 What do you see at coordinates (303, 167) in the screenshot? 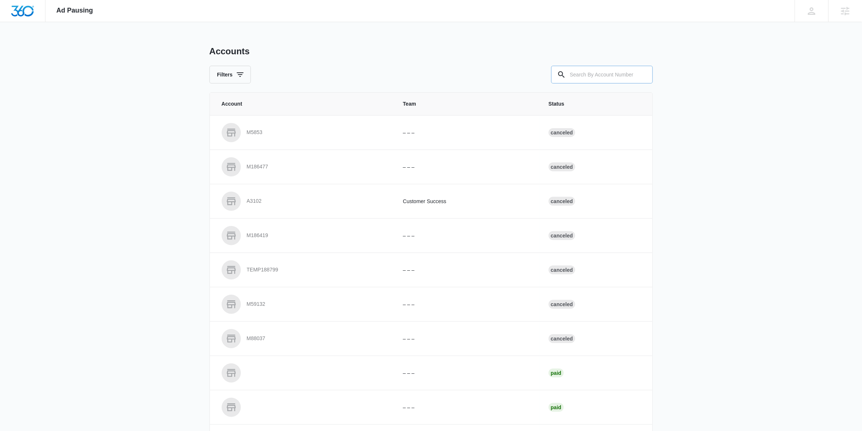
I see `a: M186477` at bounding box center [303, 167].